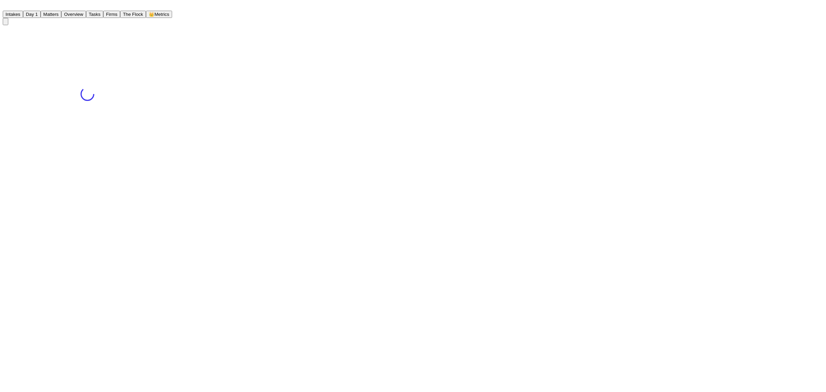 The width and height of the screenshot is (826, 392). What do you see at coordinates (7, 7) in the screenshot?
I see `a: Home` at bounding box center [7, 7].